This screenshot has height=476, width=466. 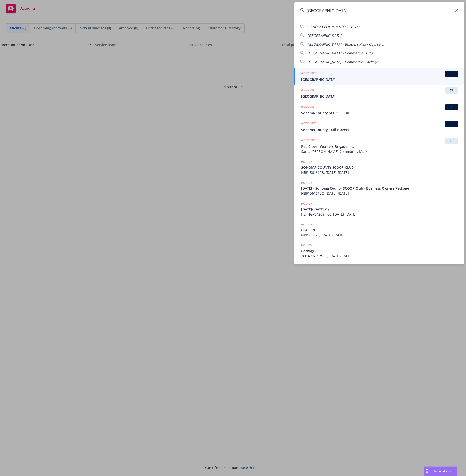 I want to click on span: Package, so click(x=380, y=251).